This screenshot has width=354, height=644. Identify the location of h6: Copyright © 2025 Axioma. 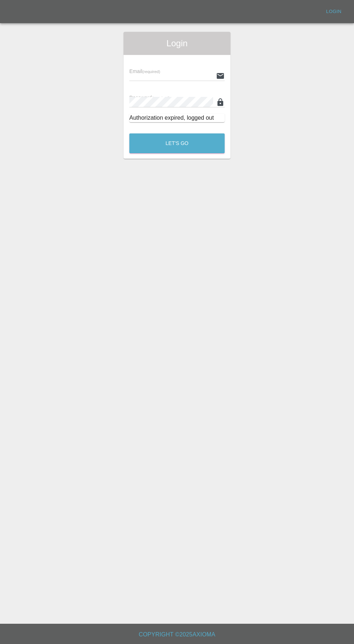
(177, 635).